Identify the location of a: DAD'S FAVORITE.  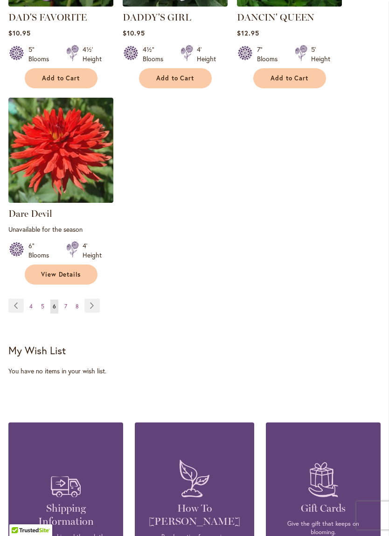
(48, 17).